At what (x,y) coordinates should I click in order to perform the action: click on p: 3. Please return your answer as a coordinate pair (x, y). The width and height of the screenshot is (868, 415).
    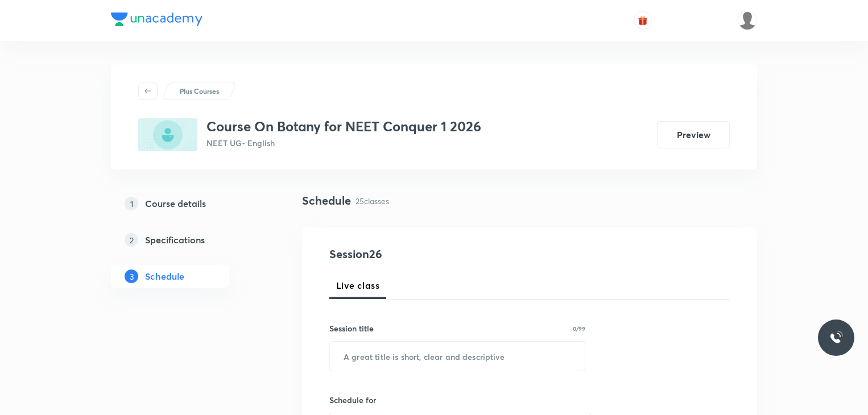
    Looking at the image, I should click on (131, 276).